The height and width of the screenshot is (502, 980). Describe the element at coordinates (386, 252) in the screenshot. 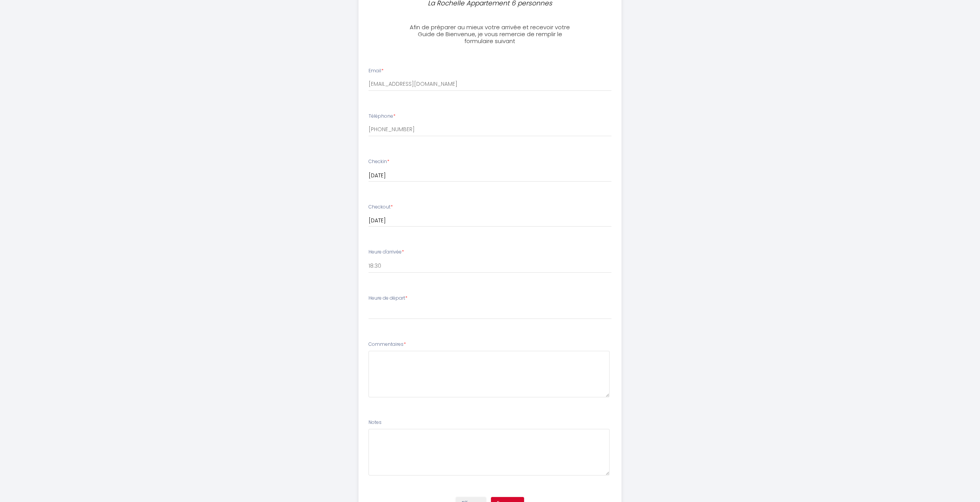

I see `label: Heure d'arrivée` at that location.